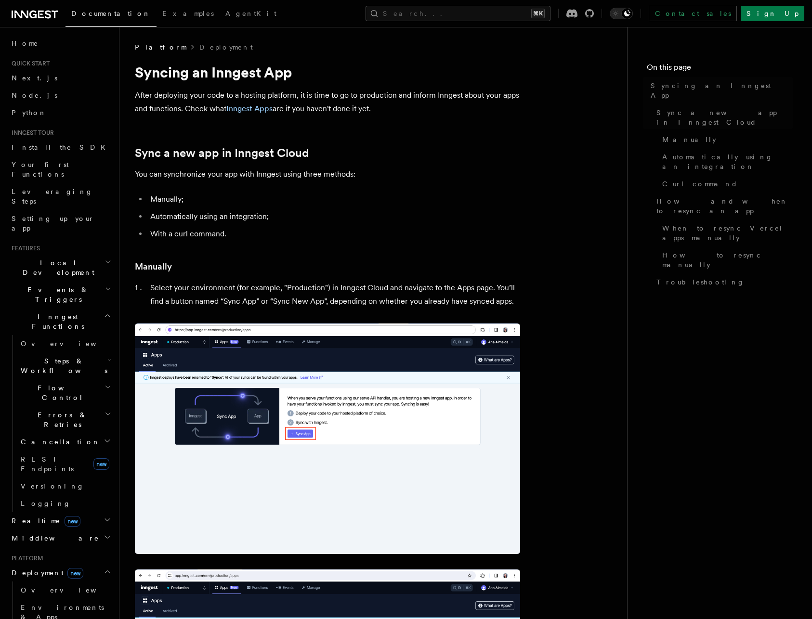 This screenshot has height=619, width=812. Describe the element at coordinates (61, 393) in the screenshot. I see `span: Flow Control` at that location.